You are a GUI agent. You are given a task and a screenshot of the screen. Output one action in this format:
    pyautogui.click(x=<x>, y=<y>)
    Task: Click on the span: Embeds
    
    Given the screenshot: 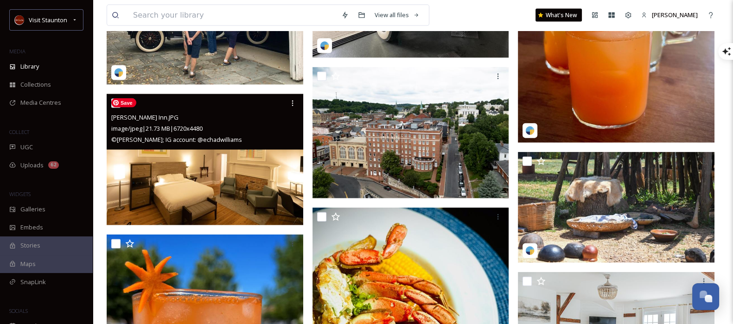 What is the action you would take?
    pyautogui.click(x=32, y=227)
    